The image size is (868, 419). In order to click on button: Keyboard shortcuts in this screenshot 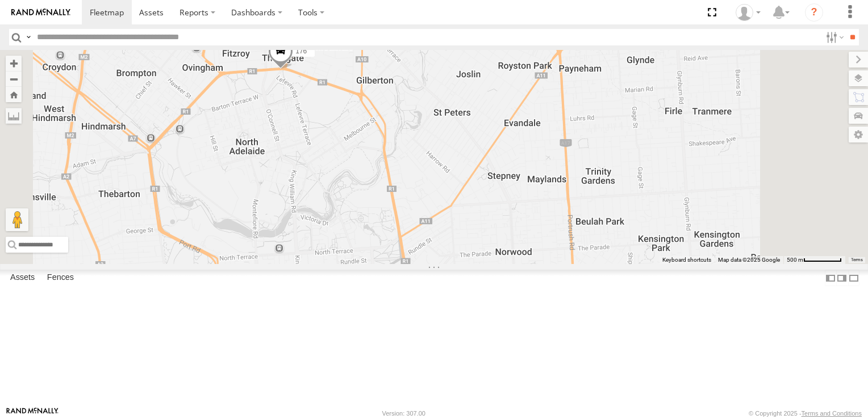, I will do `click(687, 260)`.